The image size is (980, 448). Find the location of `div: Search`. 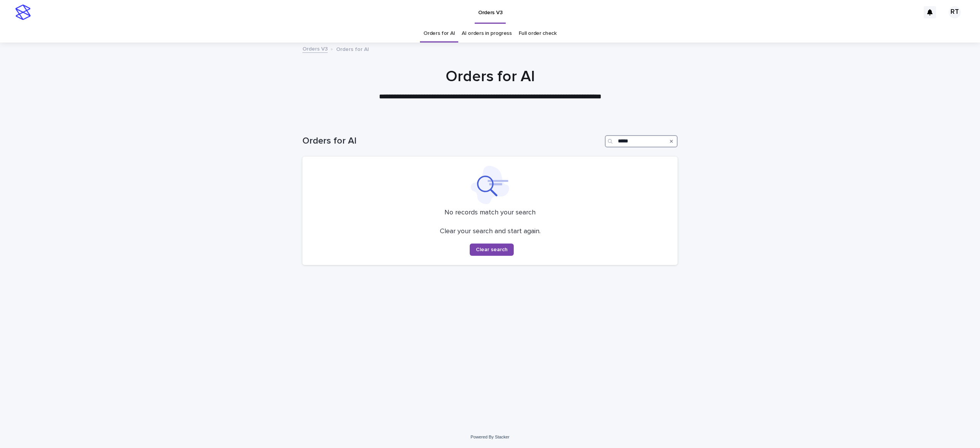

div: Search is located at coordinates (642, 141).